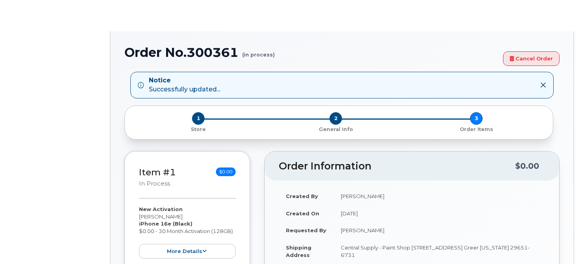 This screenshot has height=264, width=578. What do you see at coordinates (184, 85) in the screenshot?
I see `div: Successfully updated...` at bounding box center [184, 85].